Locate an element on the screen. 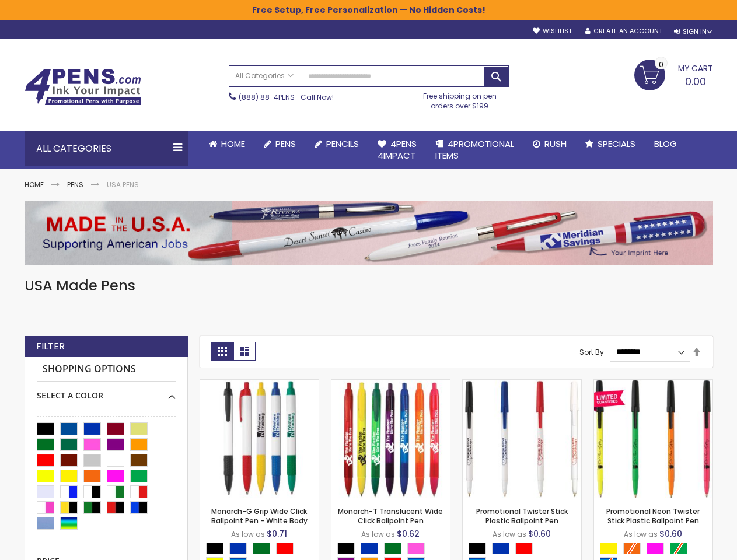 The width and height of the screenshot is (737, 560). strong: Filter is located at coordinates (50, 346).